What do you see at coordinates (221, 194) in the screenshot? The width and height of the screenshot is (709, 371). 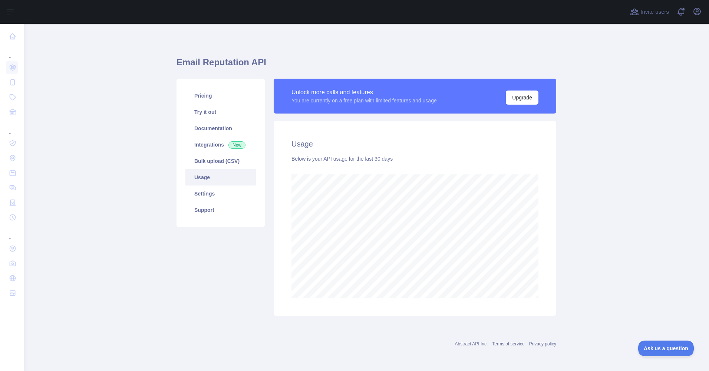 I see `a: Settings` at bounding box center [221, 194].